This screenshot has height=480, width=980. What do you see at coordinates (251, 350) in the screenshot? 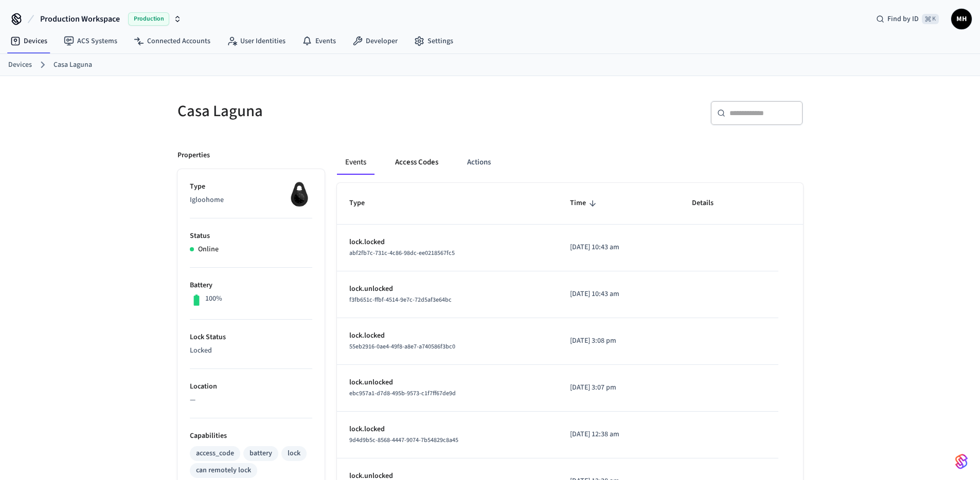
I see `p: Locked` at bounding box center [251, 350].